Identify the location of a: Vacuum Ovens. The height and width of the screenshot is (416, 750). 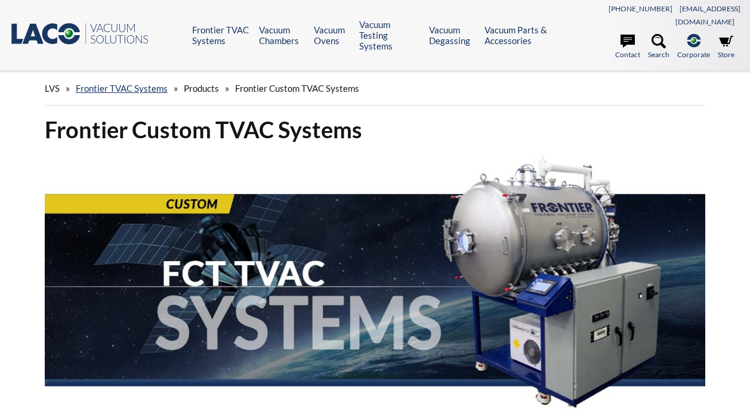
(332, 35).